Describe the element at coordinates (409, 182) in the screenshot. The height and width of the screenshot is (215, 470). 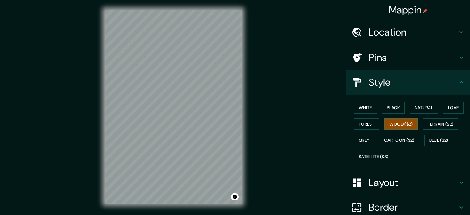
I see `div: Layout` at that location.